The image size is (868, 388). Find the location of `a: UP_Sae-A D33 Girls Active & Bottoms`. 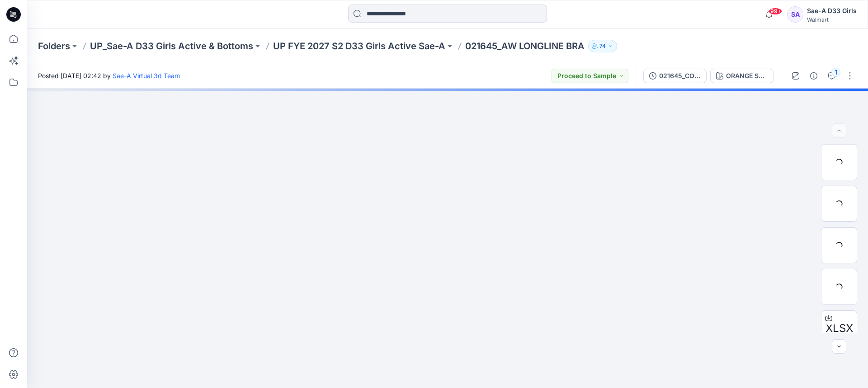

a: UP_Sae-A D33 Girls Active & Bottoms is located at coordinates (172, 46).